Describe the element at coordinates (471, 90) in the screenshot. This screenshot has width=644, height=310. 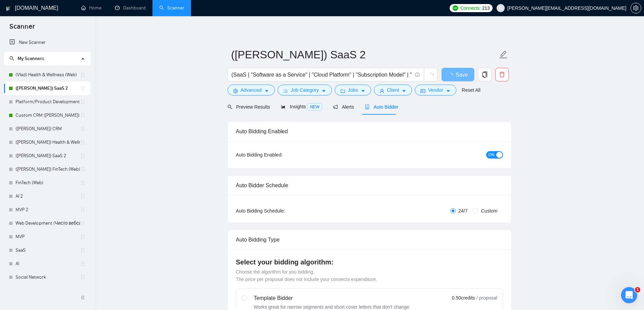
I see `a: Reset All` at that location.